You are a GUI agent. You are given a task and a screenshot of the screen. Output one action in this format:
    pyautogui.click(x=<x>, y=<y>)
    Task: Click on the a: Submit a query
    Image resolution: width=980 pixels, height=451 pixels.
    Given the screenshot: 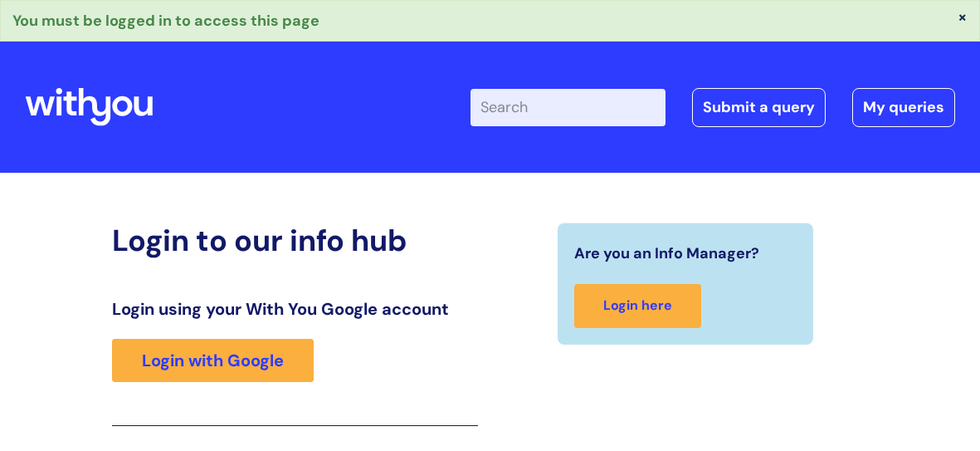 What is the action you would take?
    pyautogui.click(x=758, y=107)
    